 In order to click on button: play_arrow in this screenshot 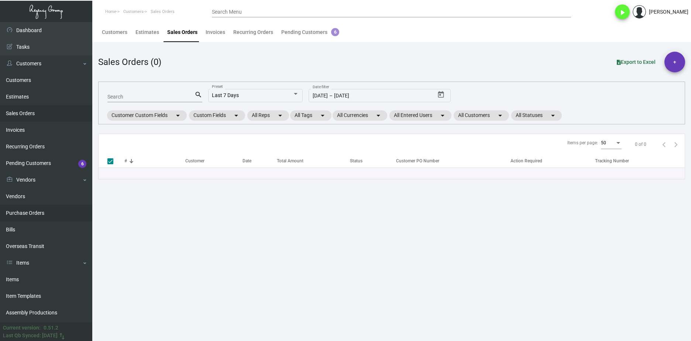, I will do `click(622, 12)`.